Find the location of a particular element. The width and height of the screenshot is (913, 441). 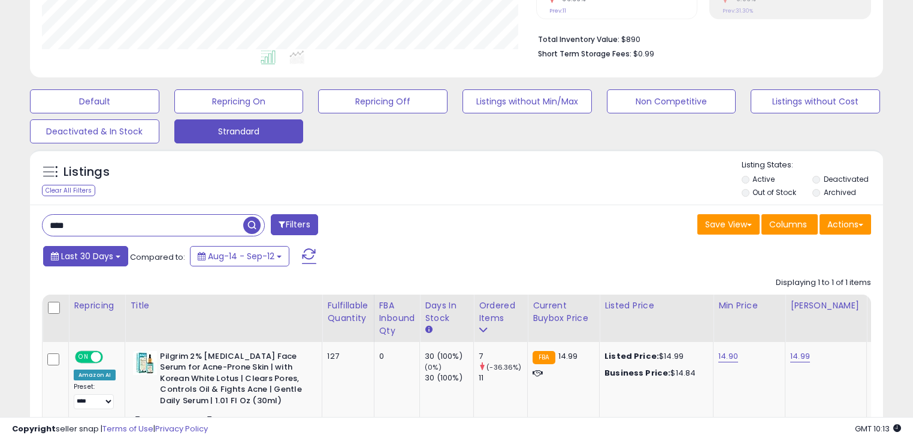

strong: Copyright is located at coordinates (34, 428).